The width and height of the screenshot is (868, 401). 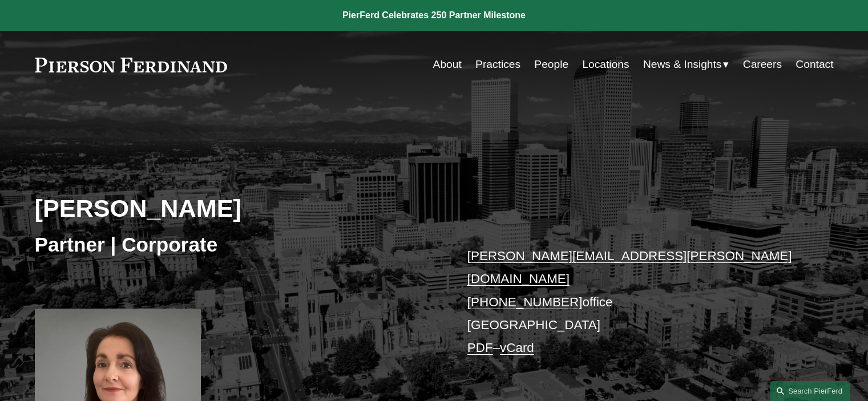 What do you see at coordinates (497, 64) in the screenshot?
I see `a: Practices` at bounding box center [497, 64].